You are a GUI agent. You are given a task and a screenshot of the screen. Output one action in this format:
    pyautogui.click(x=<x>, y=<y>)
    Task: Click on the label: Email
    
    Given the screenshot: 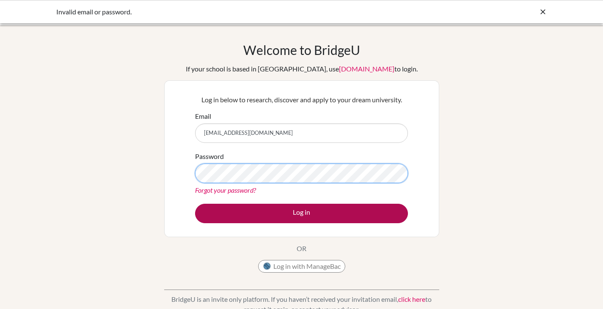 What is the action you would take?
    pyautogui.click(x=203, y=116)
    